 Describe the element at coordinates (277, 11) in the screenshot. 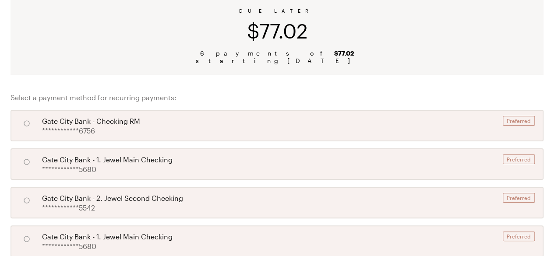

I see `span: DUE LATER` at that location.